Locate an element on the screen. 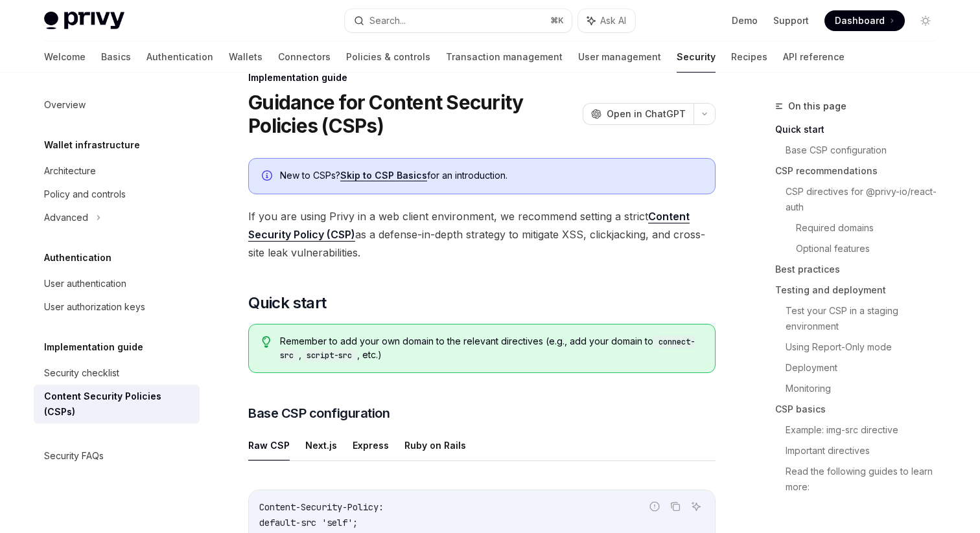  a: Demo is located at coordinates (745, 21).